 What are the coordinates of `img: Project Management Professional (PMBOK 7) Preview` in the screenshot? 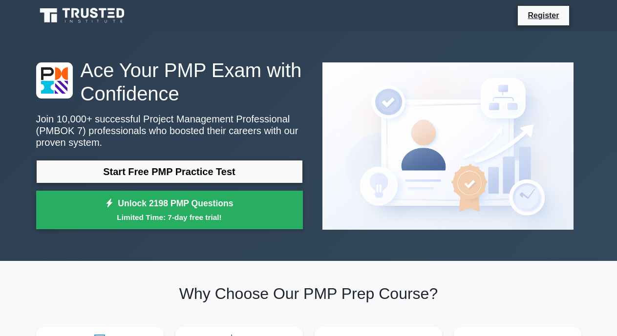 It's located at (448, 146).